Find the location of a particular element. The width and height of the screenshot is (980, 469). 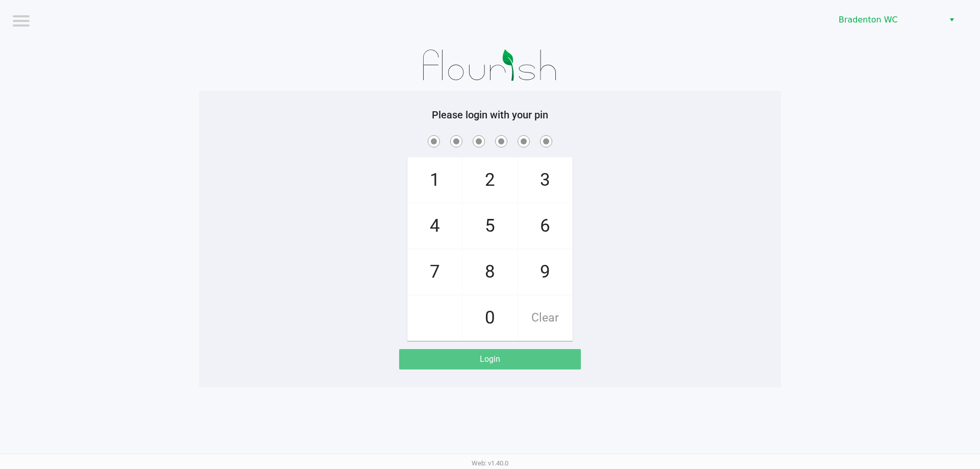

span: 9 is located at coordinates (545, 272).